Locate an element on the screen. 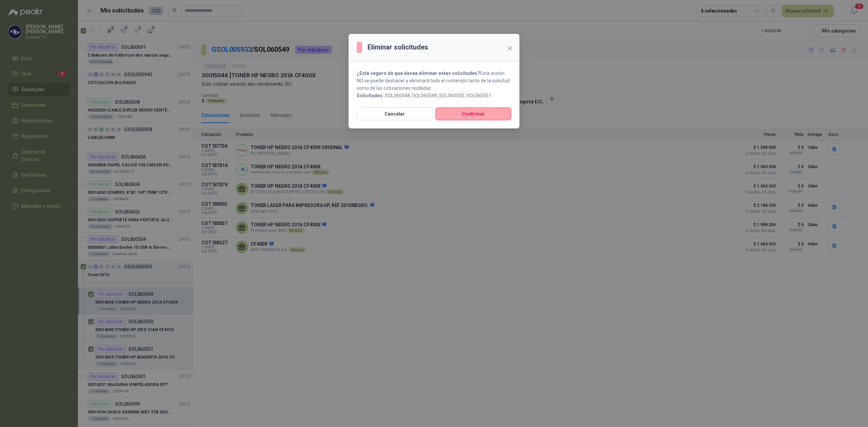 The image size is (868, 427). button: Cancelar is located at coordinates (394, 114).